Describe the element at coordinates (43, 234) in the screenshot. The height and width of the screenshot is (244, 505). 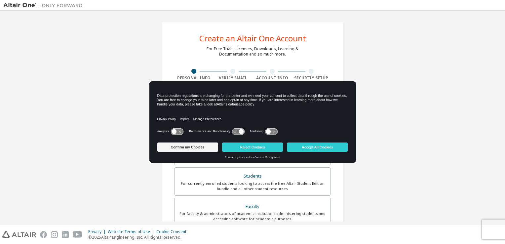
I see `img: facebook.svg` at that location.